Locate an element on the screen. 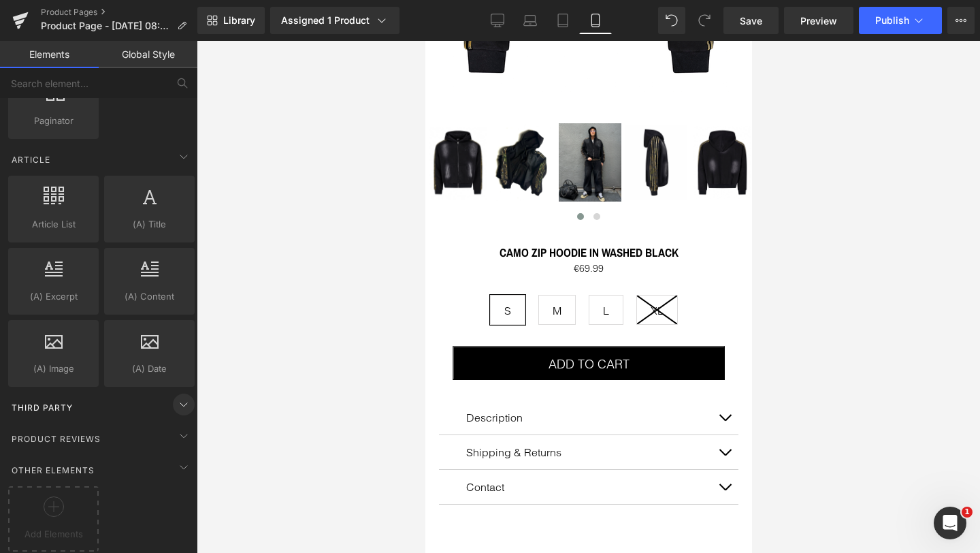 The image size is (980, 553). a: Mobile is located at coordinates (595, 21).